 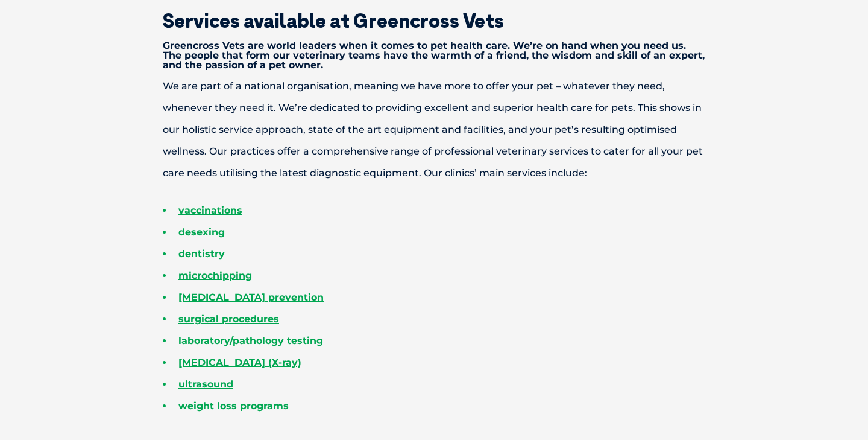 I want to click on a: weight loss programs, so click(x=233, y=405).